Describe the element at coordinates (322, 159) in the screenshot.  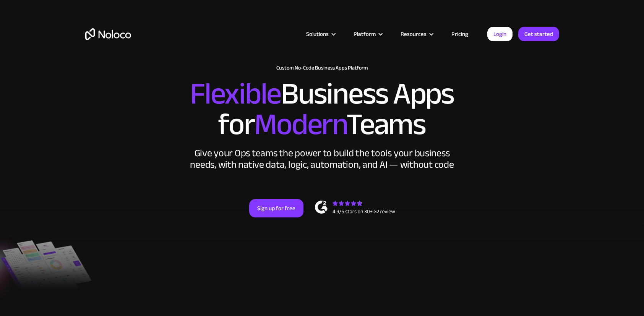
I see `div: Give your Ops teams the power to build the tools your business needs, with native data, logic, au...` at that location.